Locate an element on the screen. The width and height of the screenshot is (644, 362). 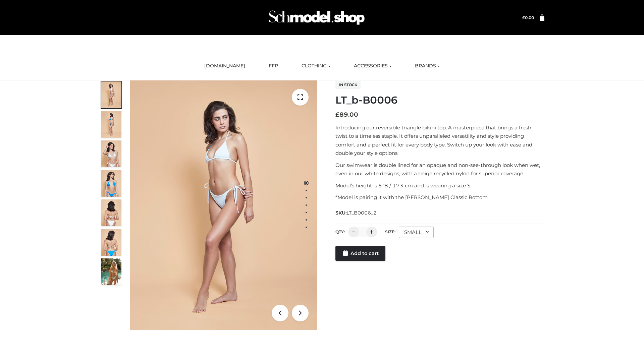
bdi: 89.00 is located at coordinates (347, 115).